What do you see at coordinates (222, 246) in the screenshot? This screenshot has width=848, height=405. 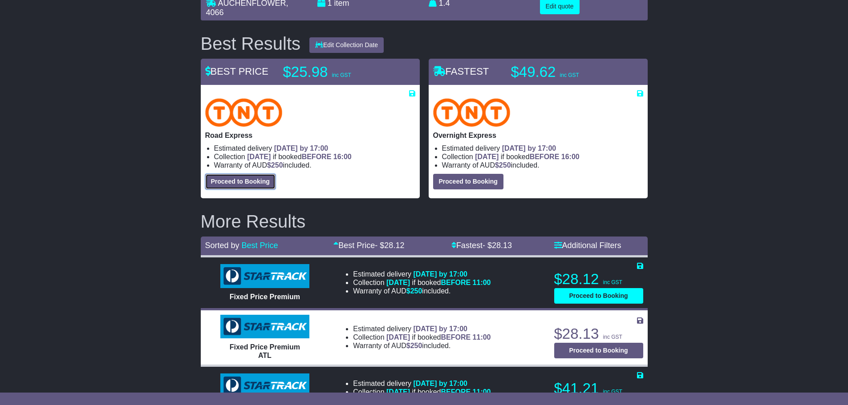 I see `span: Sorted by` at bounding box center [222, 246].